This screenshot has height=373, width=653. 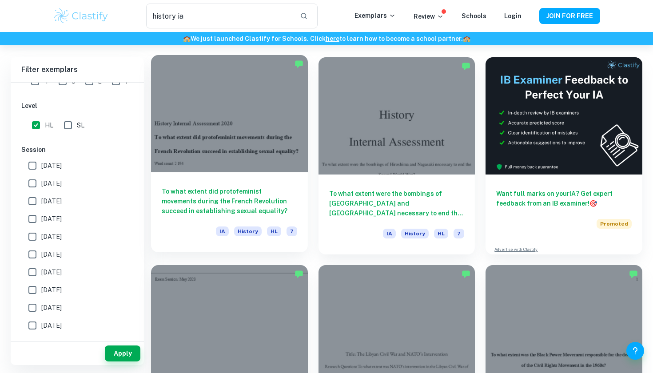 I want to click on h6: Want full marks on your IA ? Get expert feedback from an IB examiner!, so click(x=564, y=199).